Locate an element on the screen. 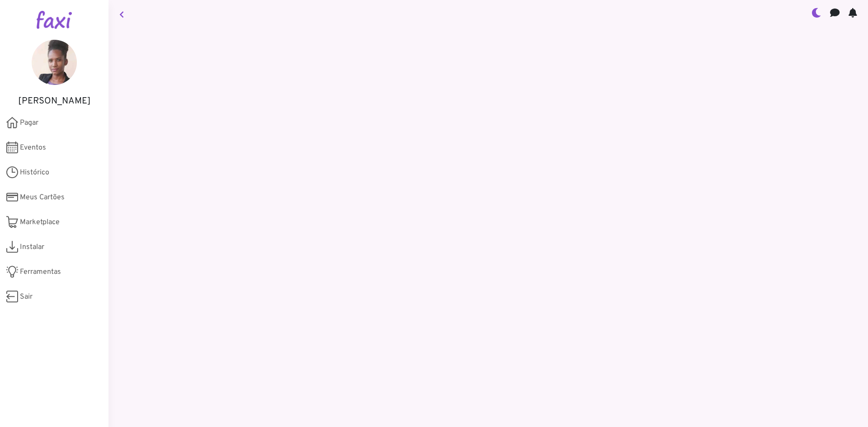 This screenshot has height=427, width=868. span: Sair is located at coordinates (26, 297).